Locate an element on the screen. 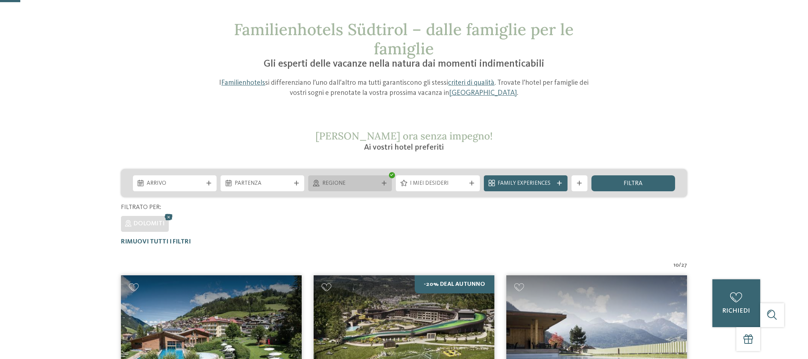  span: Familienhotels Südtirol – dalle famiglie per le famiglie is located at coordinates (404, 39).